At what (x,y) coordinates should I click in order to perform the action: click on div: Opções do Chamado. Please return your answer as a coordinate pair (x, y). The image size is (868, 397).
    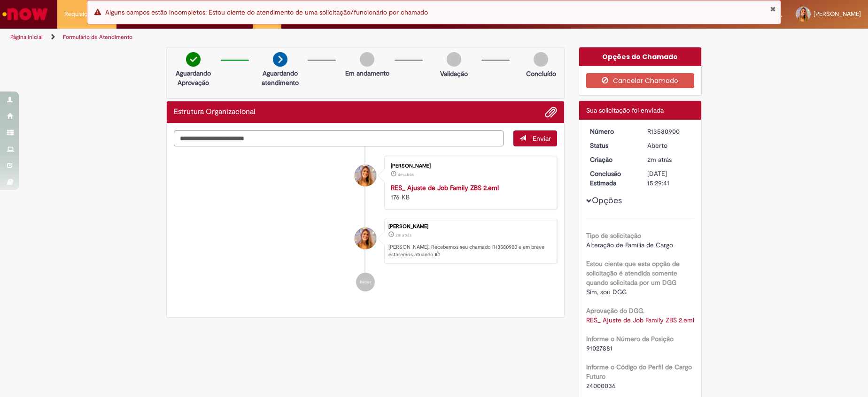
    Looking at the image, I should click on (640, 57).